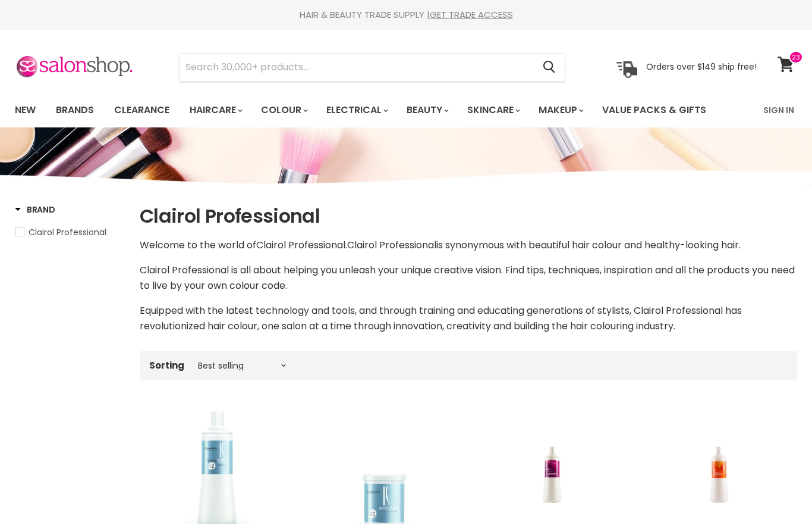 The width and height of the screenshot is (812, 524). Describe the element at coordinates (284, 110) in the screenshot. I see `a: Colour` at that location.